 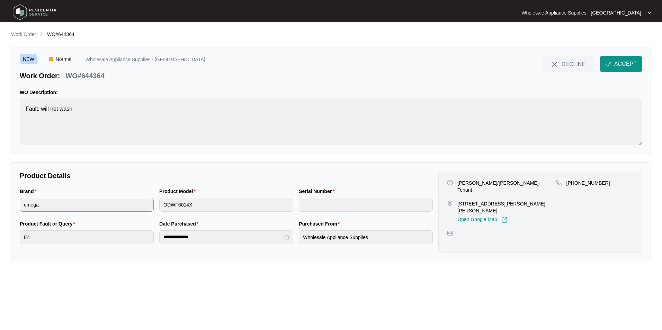 I want to click on p: Product Details, so click(x=226, y=176).